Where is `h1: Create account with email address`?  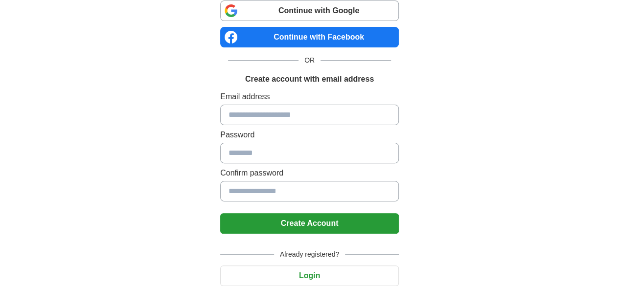 h1: Create account with email address is located at coordinates (309, 79).